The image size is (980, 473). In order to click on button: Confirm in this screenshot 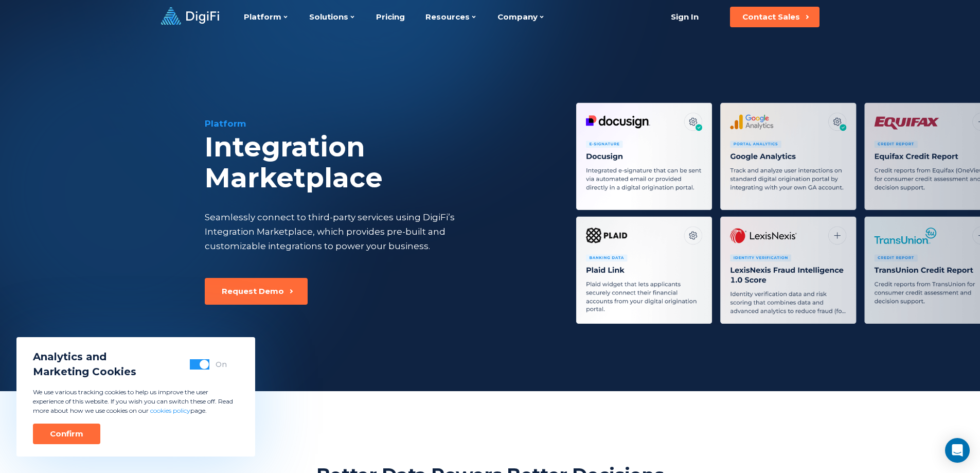, I will do `click(66, 434)`.